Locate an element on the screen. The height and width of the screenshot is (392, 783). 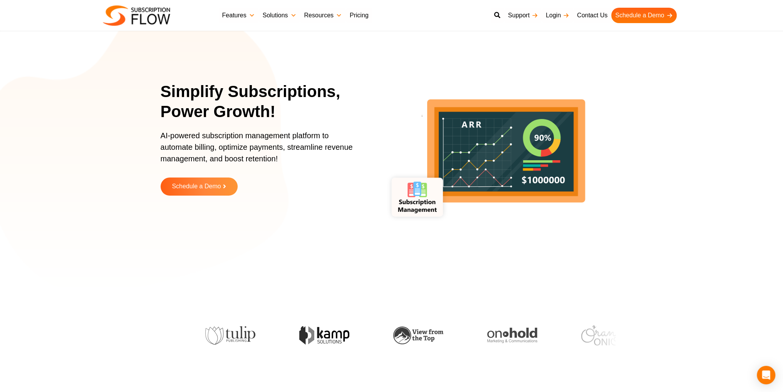
a: Support is located at coordinates (523, 15).